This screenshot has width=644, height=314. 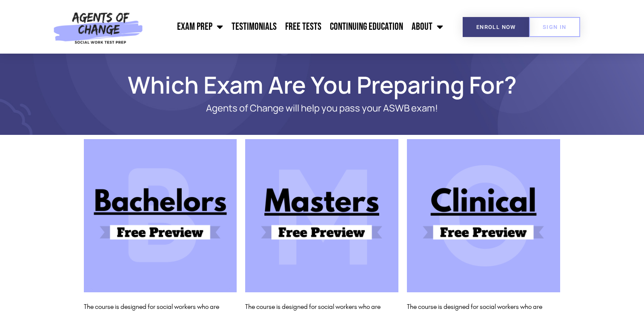 What do you see at coordinates (200, 27) in the screenshot?
I see `a: Exam Prep` at bounding box center [200, 27].